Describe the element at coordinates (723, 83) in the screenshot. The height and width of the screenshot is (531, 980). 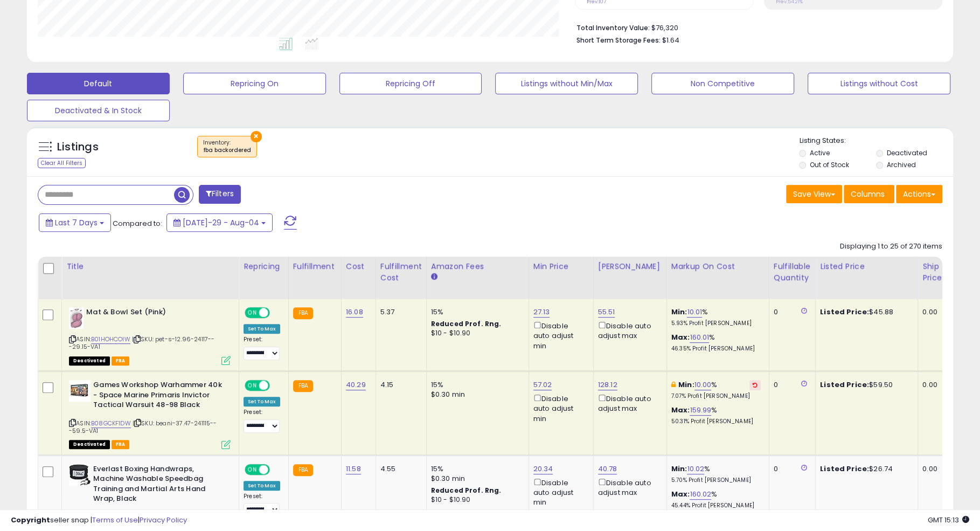
I see `button: Non Competitive` at that location.